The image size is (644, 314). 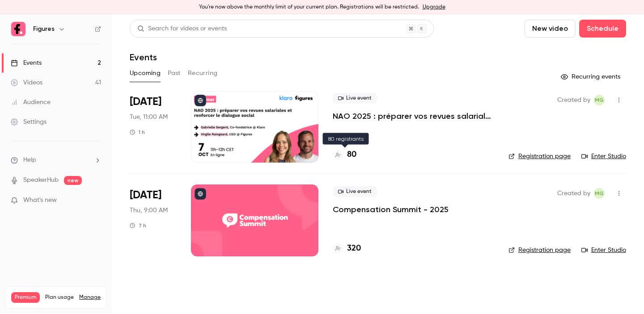 What do you see at coordinates (56, 160) in the screenshot?
I see `li: help-dropdown-opener` at bounding box center [56, 160].